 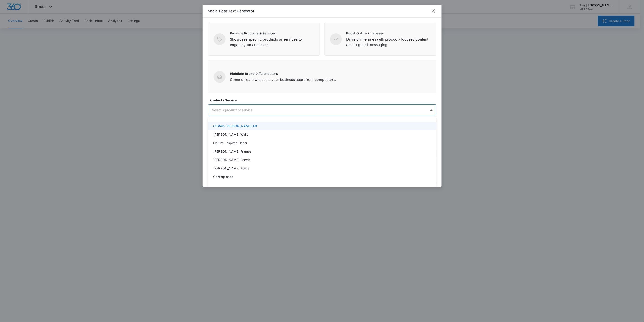 What do you see at coordinates (388, 42) in the screenshot?
I see `p: Drive online sales with product-focused content and targeted messaging.` at bounding box center [388, 42].